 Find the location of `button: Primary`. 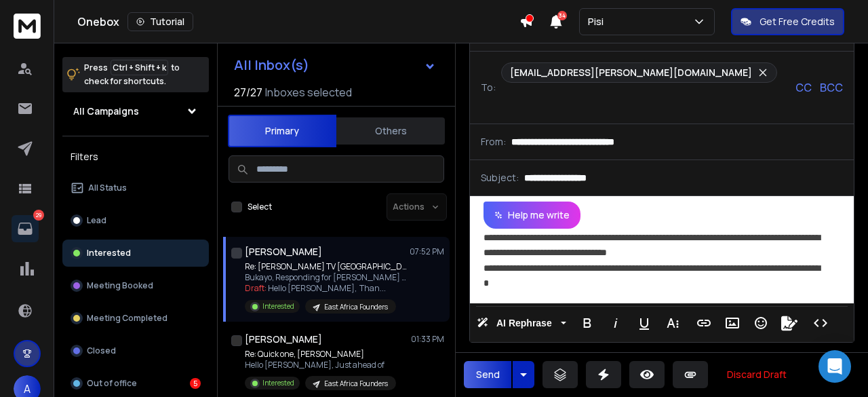

button: Primary is located at coordinates (283, 131).